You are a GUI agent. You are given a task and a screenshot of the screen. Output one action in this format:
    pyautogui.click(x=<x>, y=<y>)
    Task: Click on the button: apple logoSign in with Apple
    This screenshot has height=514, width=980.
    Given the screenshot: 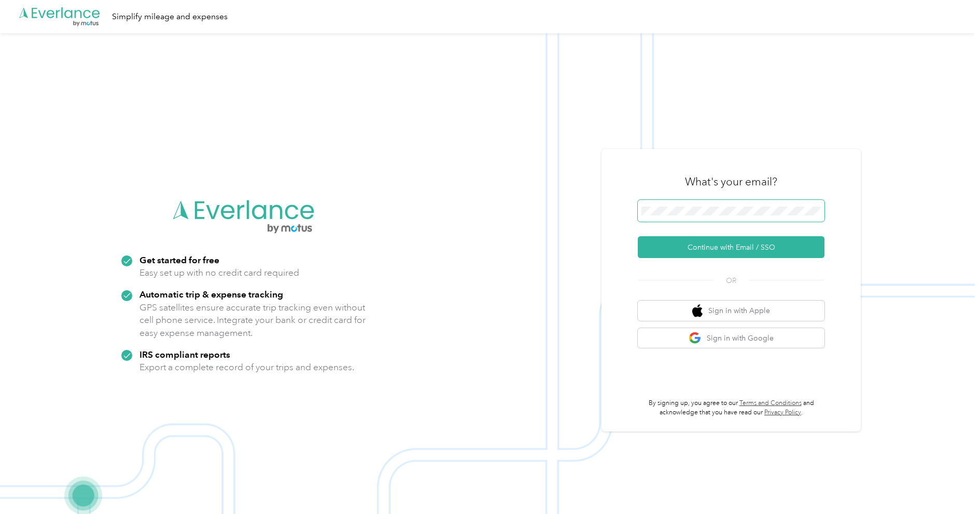 What is the action you would take?
    pyautogui.click(x=732, y=311)
    